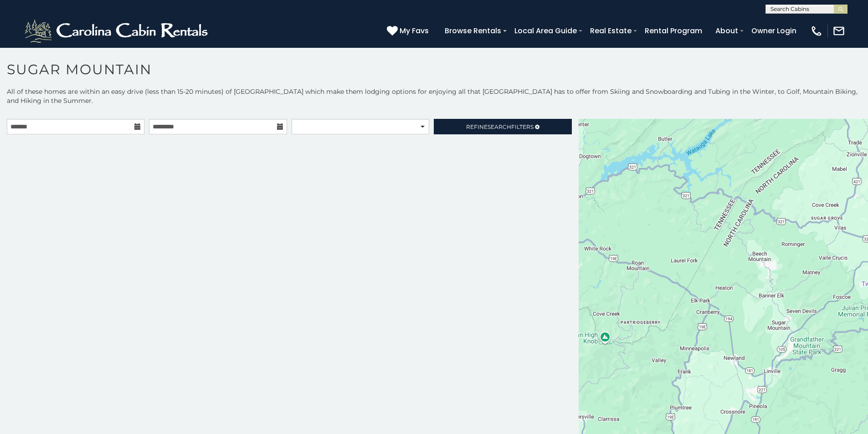 The height and width of the screenshot is (434, 868). I want to click on a: About, so click(727, 30).